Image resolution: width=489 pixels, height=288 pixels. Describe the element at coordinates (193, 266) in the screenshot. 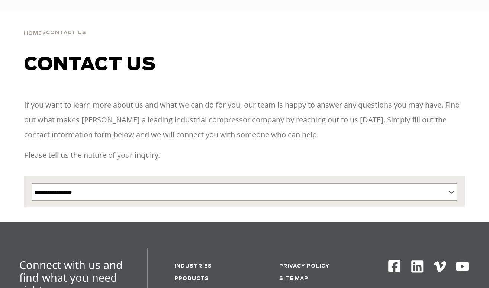

I see `a: Industries` at that location.